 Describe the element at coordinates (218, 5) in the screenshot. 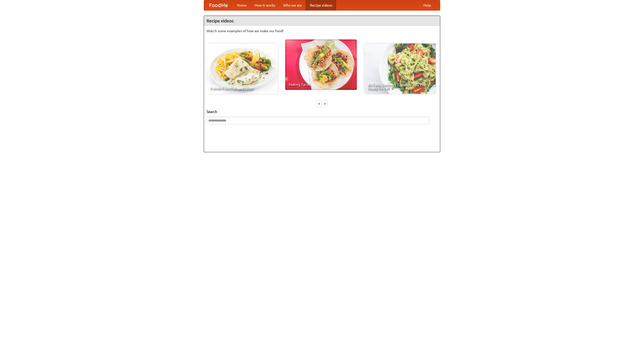

I see `a: FoodMe` at that location.